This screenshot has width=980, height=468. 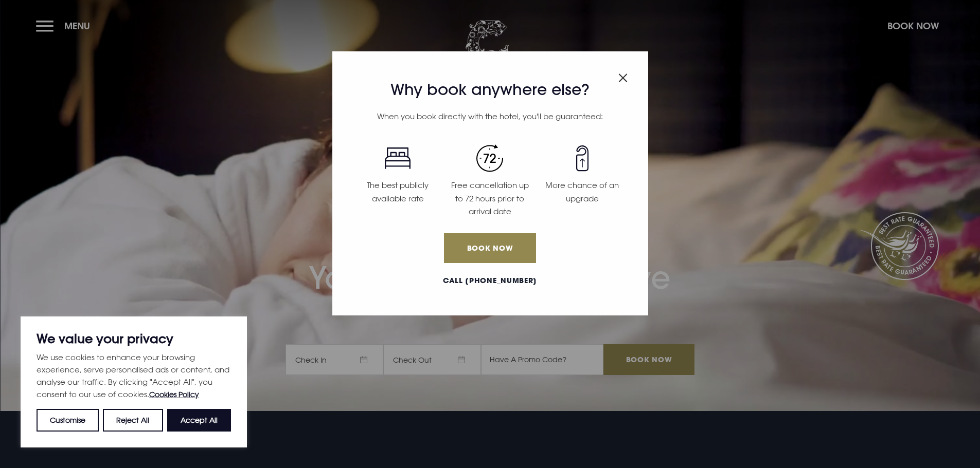 What do you see at coordinates (174, 394) in the screenshot?
I see `a: Cookies Policy` at bounding box center [174, 394].